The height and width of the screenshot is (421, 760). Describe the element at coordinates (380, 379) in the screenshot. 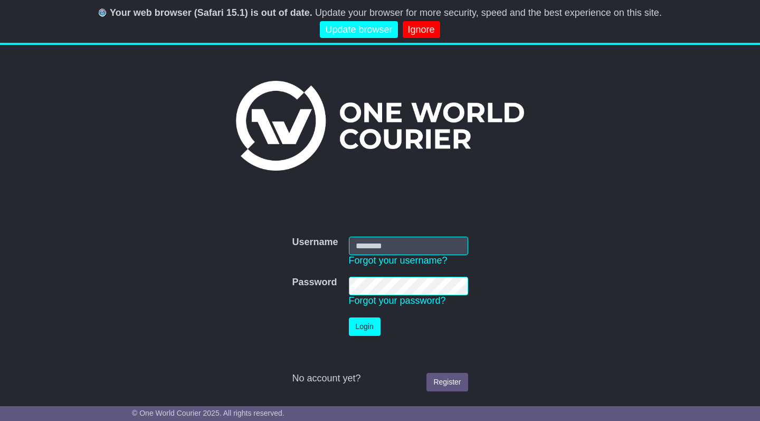

I see `div: No account yet?` at that location.